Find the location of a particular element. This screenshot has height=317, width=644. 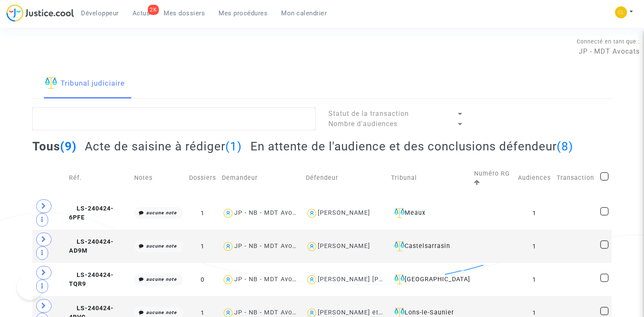

a: Tribunal judiciaire is located at coordinates (85, 84).